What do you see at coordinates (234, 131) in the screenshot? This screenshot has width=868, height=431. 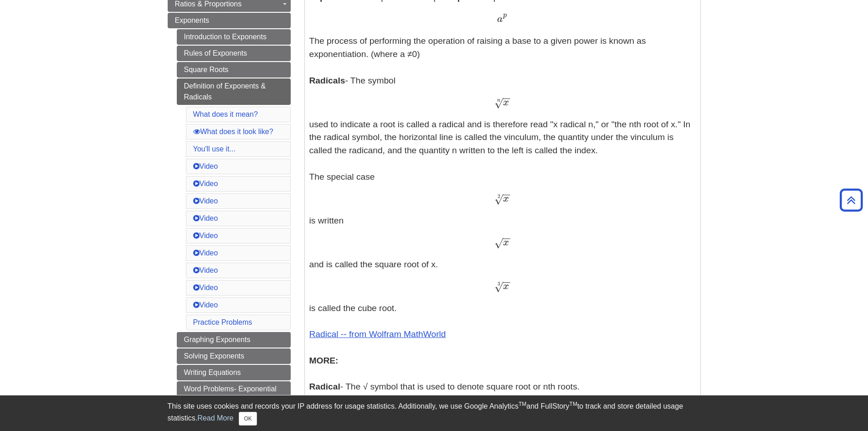 I see `a: What does it look like?` at bounding box center [234, 131].